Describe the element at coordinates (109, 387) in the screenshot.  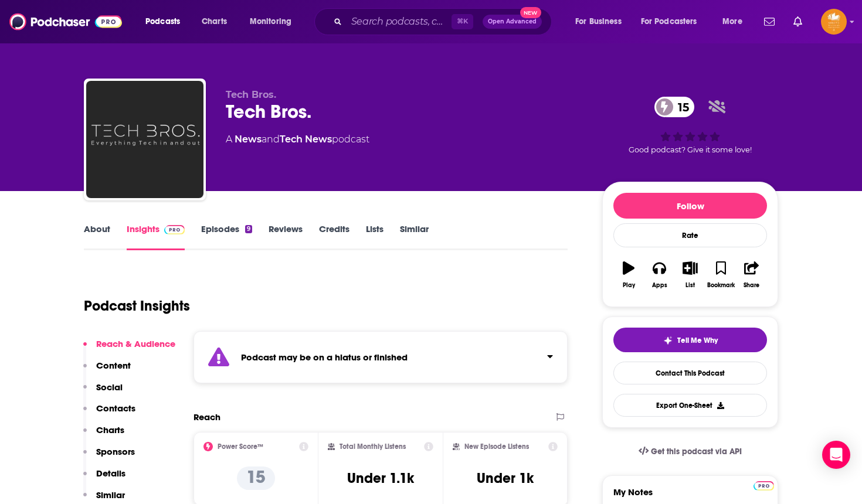
I see `p: Social` at that location.